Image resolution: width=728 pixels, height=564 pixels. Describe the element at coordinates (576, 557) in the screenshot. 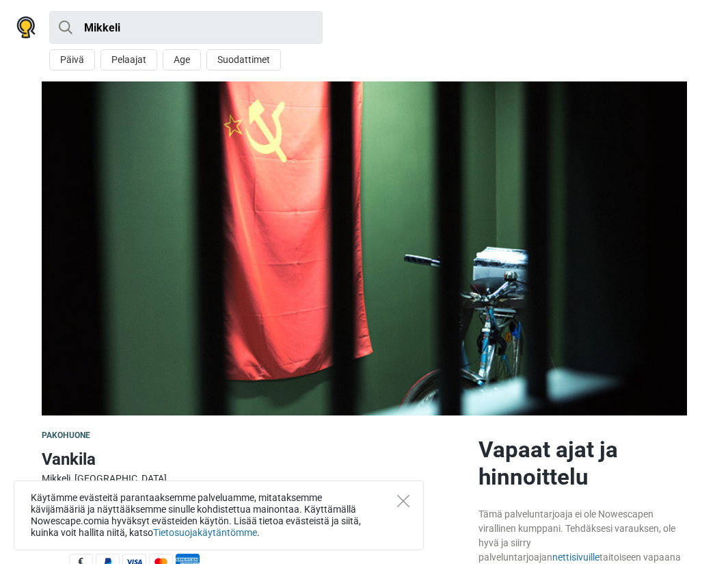

I see `a: nettisivuille` at that location.